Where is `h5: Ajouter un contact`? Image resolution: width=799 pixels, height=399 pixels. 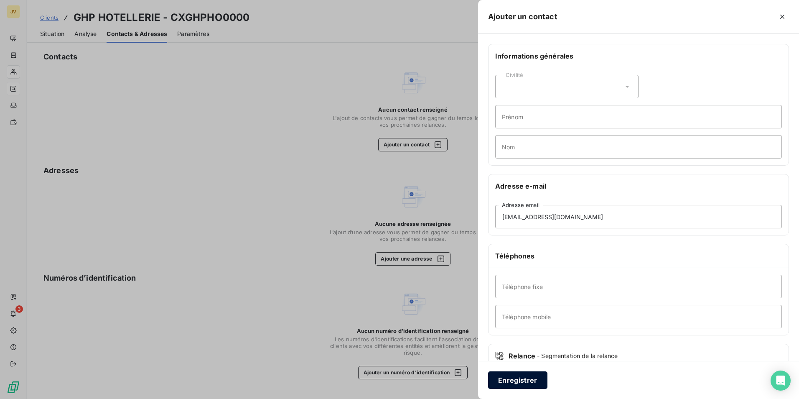
h5: Ajouter un contact is located at coordinates (523, 17).